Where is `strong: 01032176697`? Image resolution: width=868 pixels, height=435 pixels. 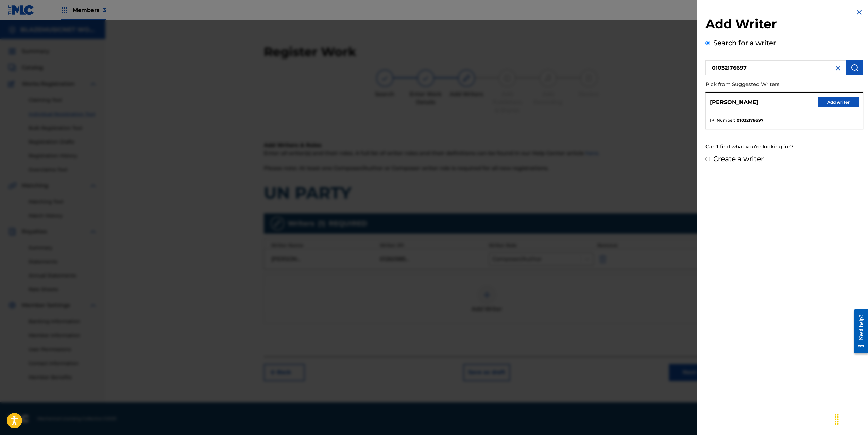
strong: 01032176697 is located at coordinates (750, 121).